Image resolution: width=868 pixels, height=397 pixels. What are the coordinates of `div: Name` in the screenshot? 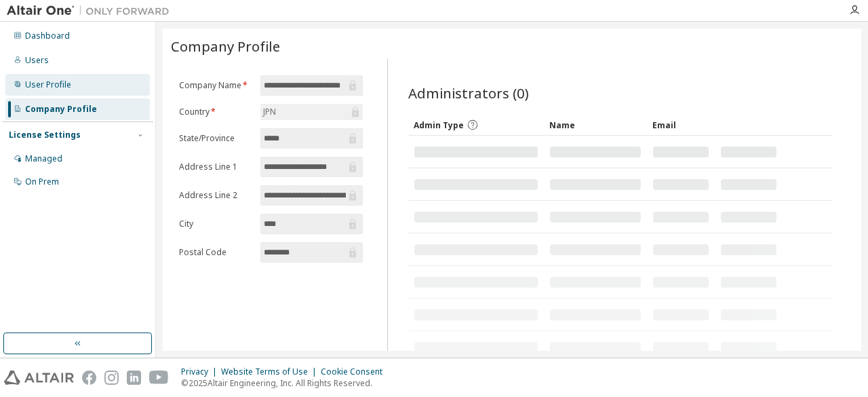 It's located at (595, 125).